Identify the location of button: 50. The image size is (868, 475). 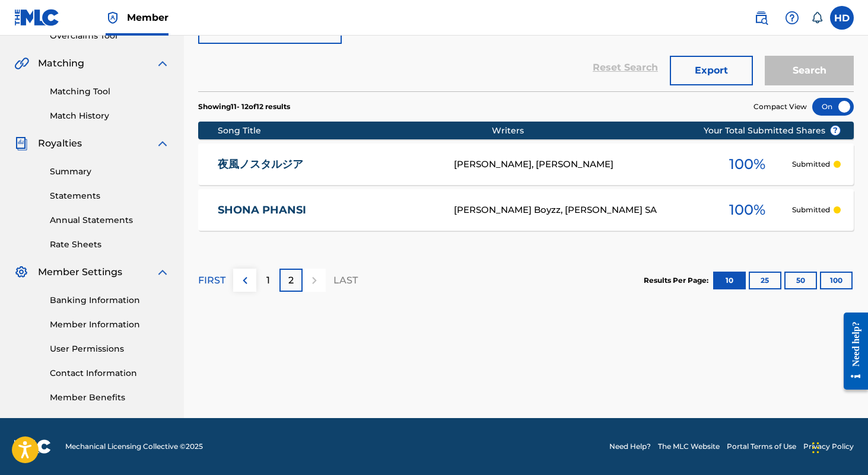
(800, 280).